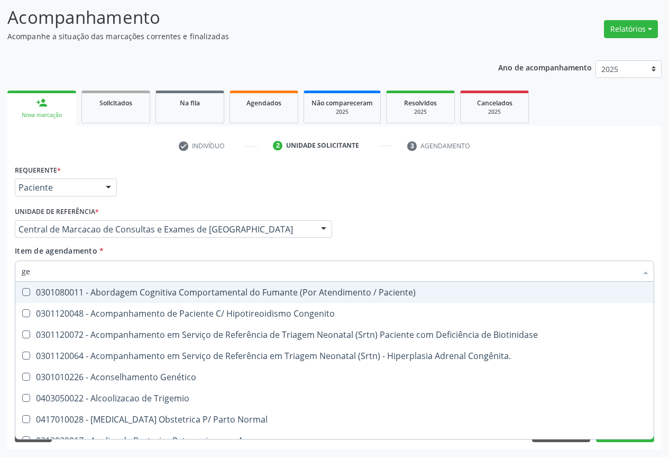 The image size is (669, 457). What do you see at coordinates (57, 212) in the screenshot?
I see `label: Unidade de referência` at bounding box center [57, 212].